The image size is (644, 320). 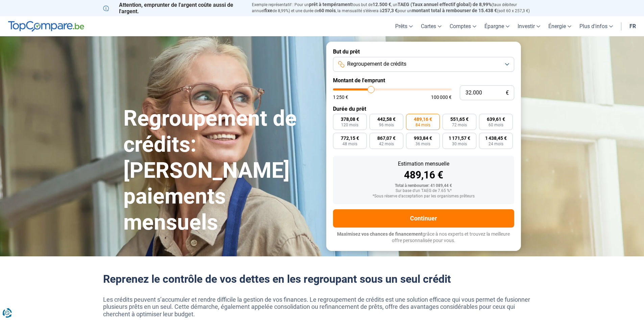 I want to click on a: Énergie, so click(x=560, y=26).